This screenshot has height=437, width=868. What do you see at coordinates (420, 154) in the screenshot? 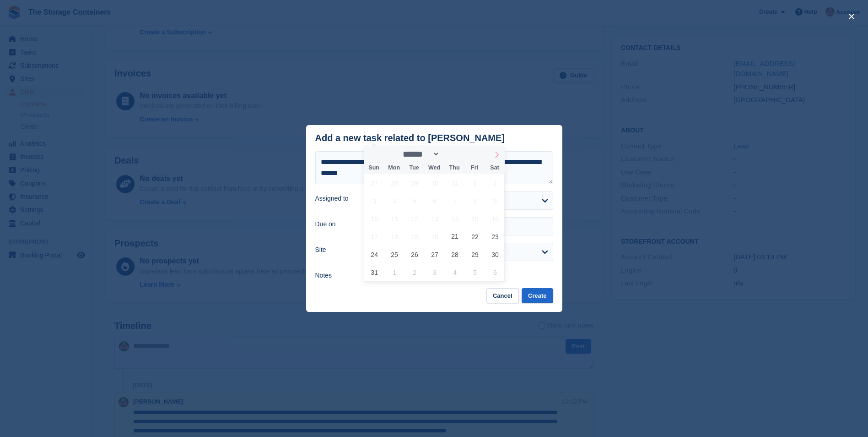
I see `select: Month` at bounding box center [420, 154].